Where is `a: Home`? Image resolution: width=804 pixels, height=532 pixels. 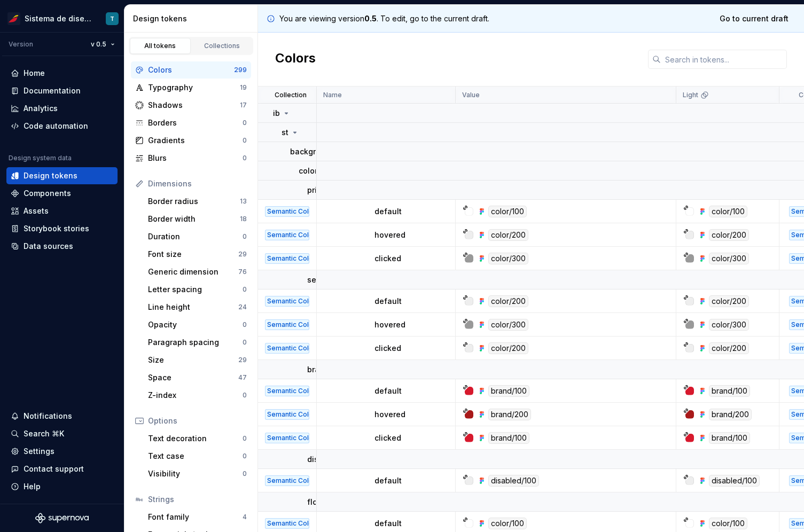
a: Home is located at coordinates (62, 73).